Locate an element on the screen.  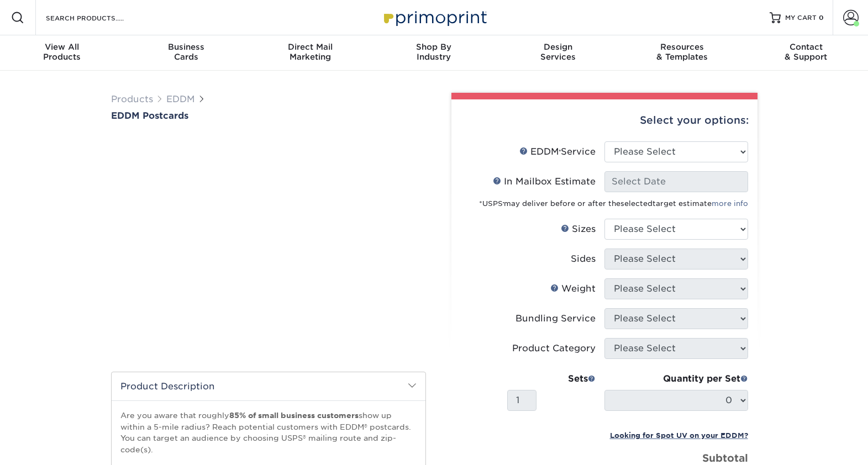
div: Sets is located at coordinates (551, 379).